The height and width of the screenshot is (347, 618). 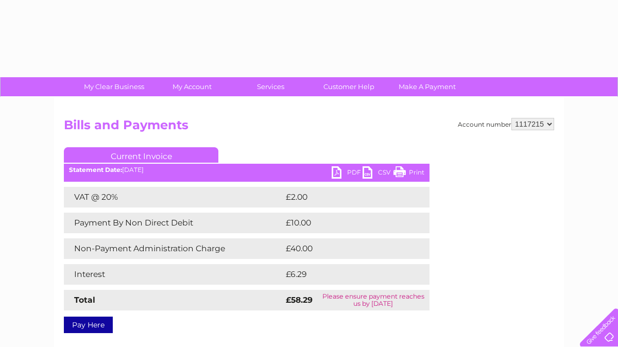 What do you see at coordinates (84, 300) in the screenshot?
I see `strong: Total` at bounding box center [84, 300].